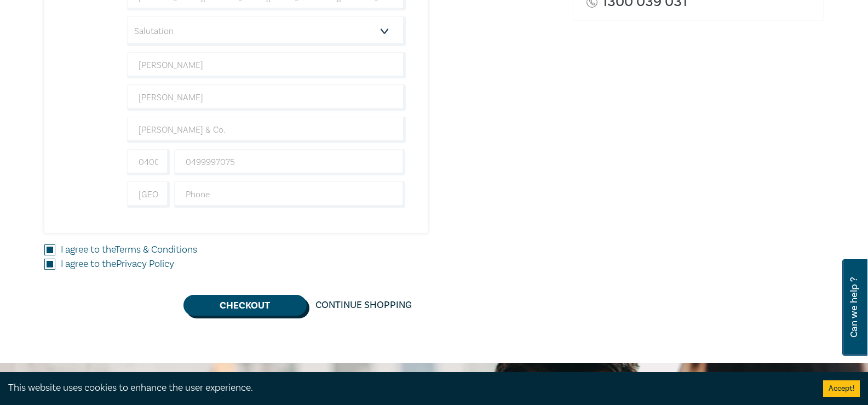 The width and height of the screenshot is (868, 405). What do you see at coordinates (841, 389) in the screenshot?
I see `button: Accept cookies` at bounding box center [841, 389].